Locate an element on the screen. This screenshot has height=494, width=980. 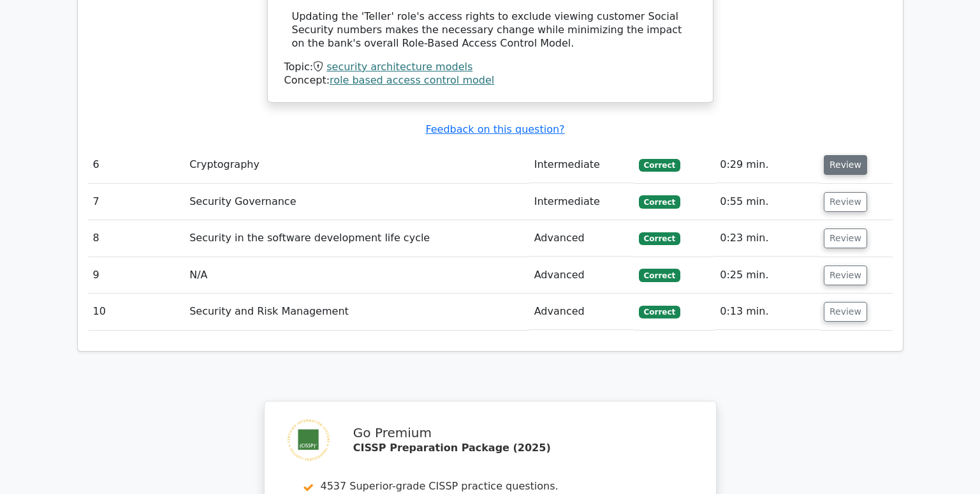
td: Security in the software development life cycle is located at coordinates (356, 238).